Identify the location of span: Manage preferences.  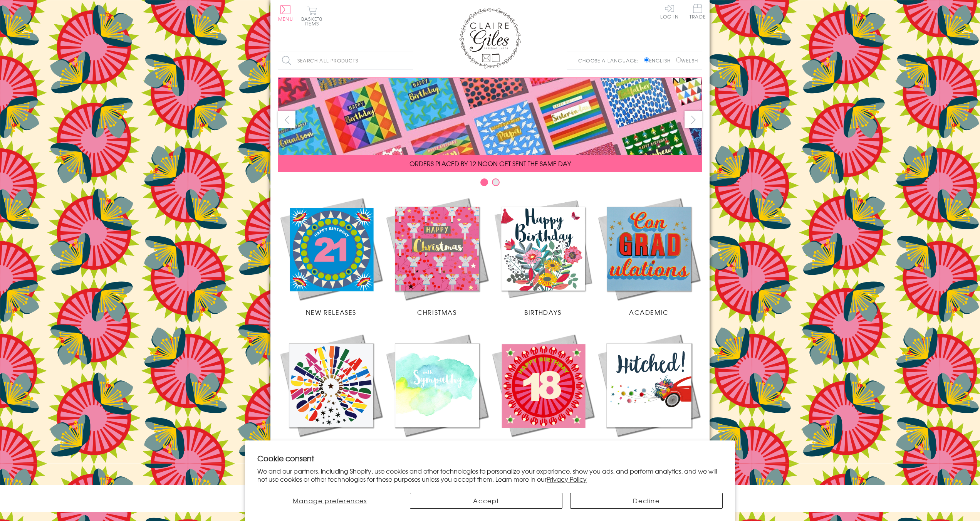
(330, 501).